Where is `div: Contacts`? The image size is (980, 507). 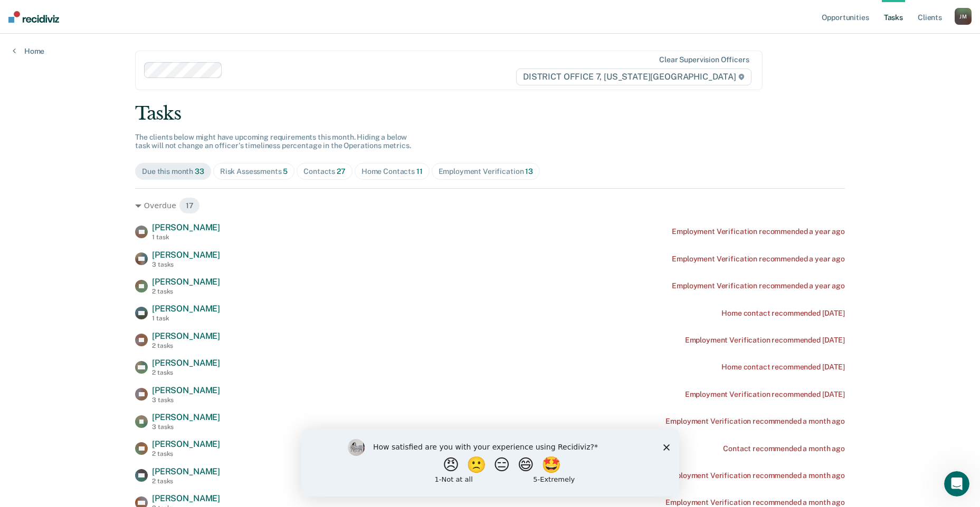 div: Contacts is located at coordinates (324, 171).